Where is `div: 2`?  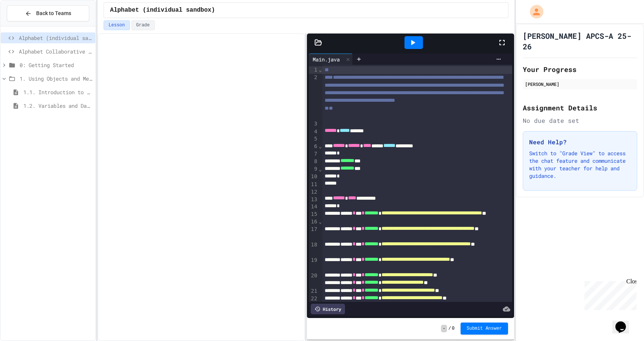 div: 2 is located at coordinates (314, 97).